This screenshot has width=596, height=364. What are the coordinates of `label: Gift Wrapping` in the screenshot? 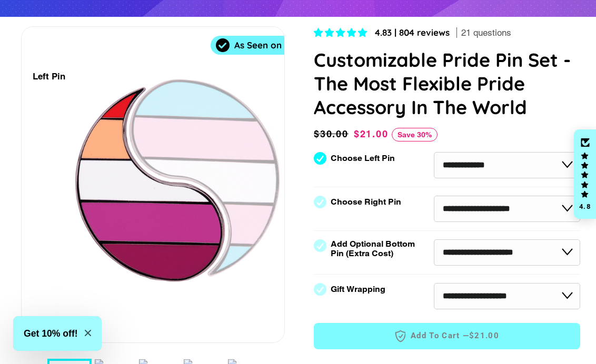 It's located at (358, 289).